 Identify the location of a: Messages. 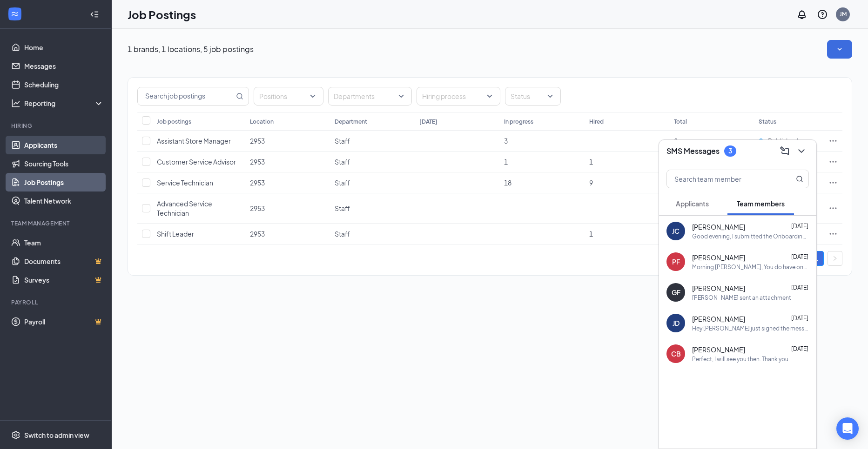
(63, 66).